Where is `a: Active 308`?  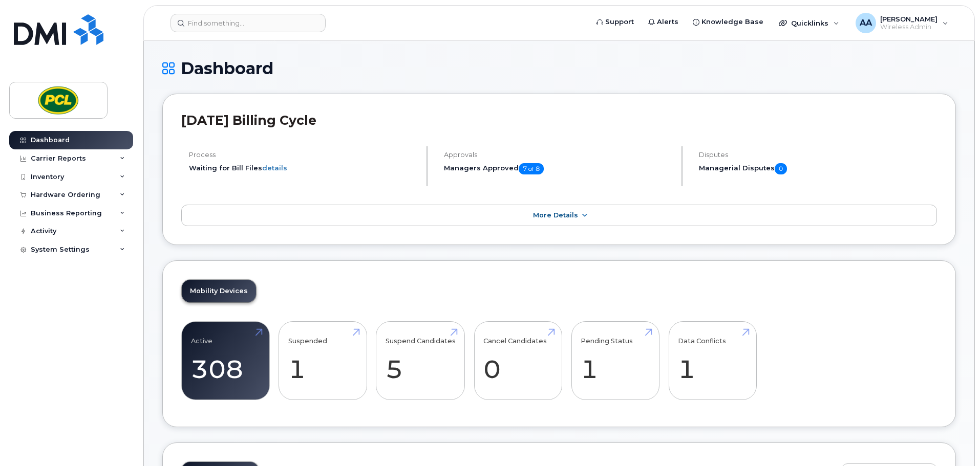 a: Active 308 is located at coordinates (225, 361).